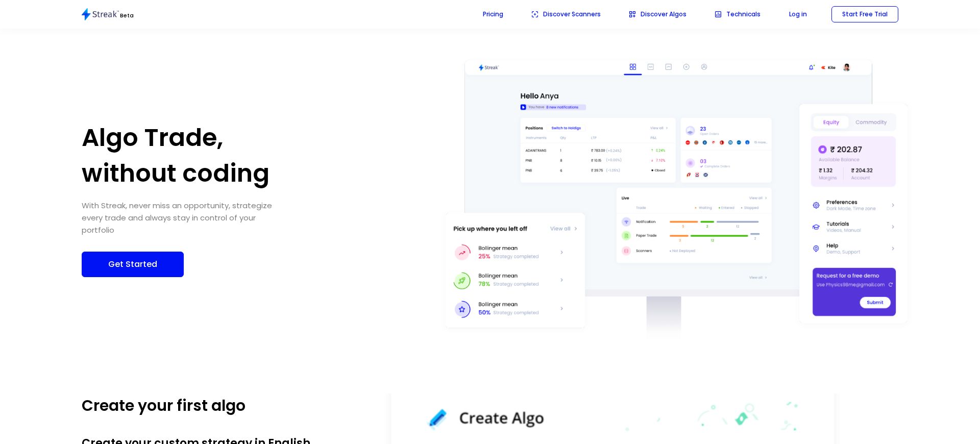 The image size is (980, 444). Describe the element at coordinates (737, 14) in the screenshot. I see `button: Technicals` at that location.